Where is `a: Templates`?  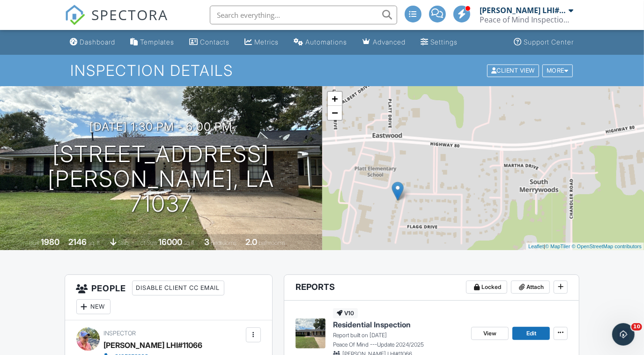
a: Templates is located at coordinates (153, 42).